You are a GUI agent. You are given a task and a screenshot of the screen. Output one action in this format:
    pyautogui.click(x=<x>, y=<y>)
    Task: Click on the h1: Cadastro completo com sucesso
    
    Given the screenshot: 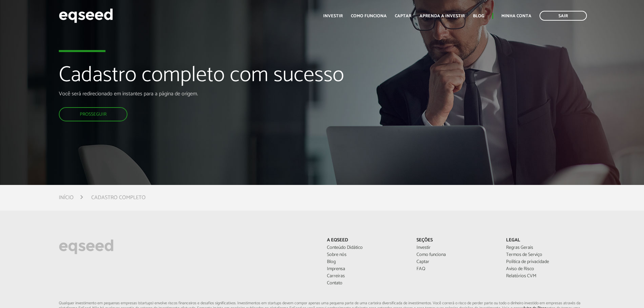 What is the action you would take?
    pyautogui.click(x=214, y=77)
    